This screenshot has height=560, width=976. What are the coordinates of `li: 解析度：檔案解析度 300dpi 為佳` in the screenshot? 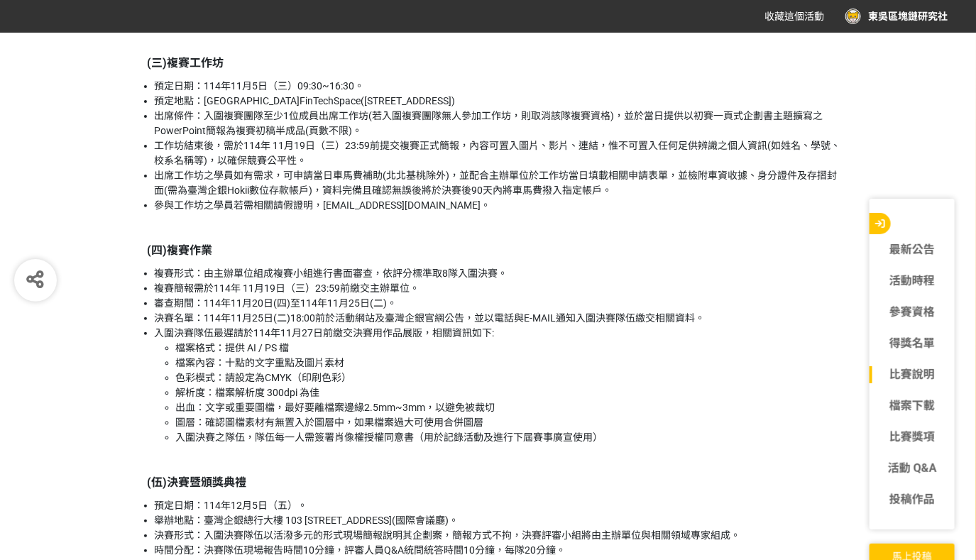 It's located at (509, 393).